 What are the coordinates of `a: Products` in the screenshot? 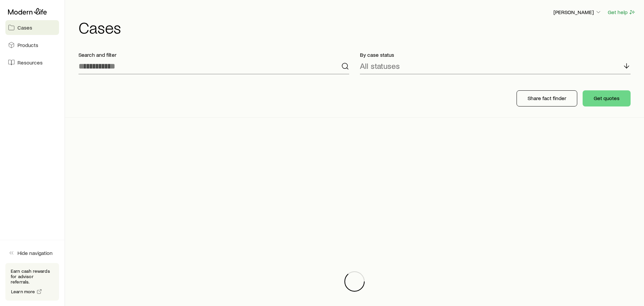 It's located at (32, 45).